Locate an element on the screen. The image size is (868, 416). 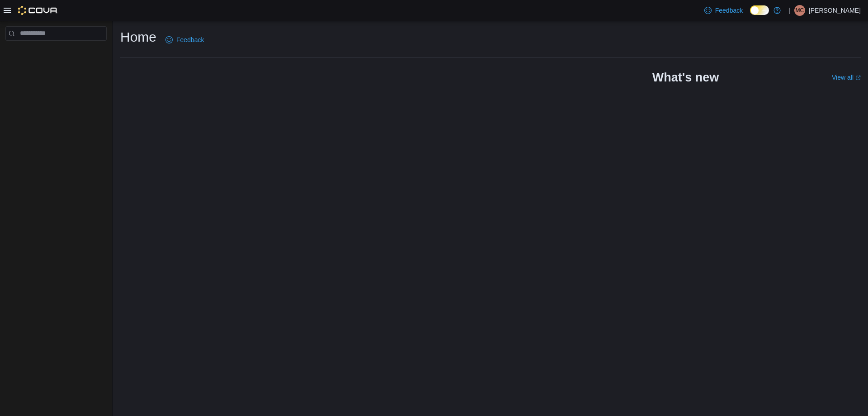
span: Dark Mode is located at coordinates (750, 15).